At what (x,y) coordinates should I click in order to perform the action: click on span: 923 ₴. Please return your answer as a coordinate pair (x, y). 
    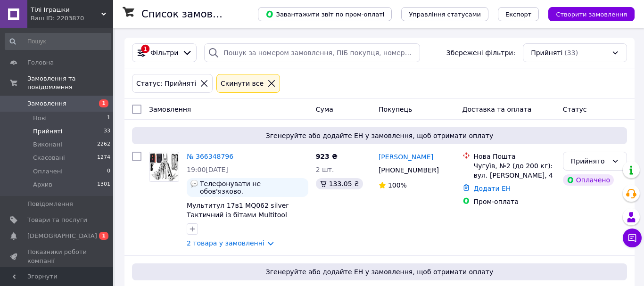
    Looking at the image, I should click on (327, 156).